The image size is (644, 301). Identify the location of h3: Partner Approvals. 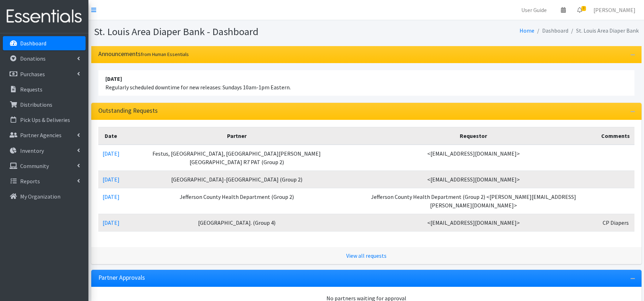
(122, 278).